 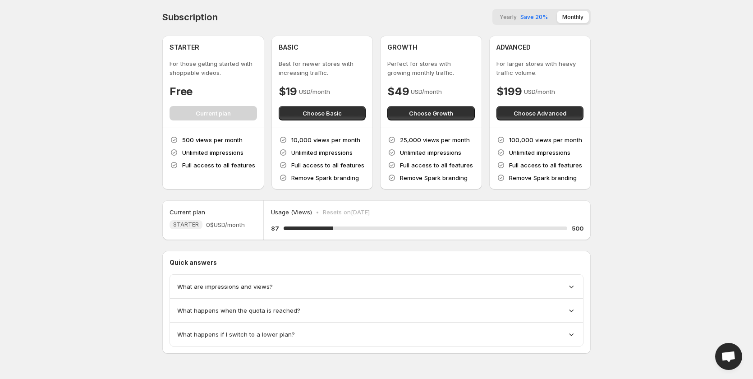 I want to click on button: Choose Advanced, so click(x=540, y=113).